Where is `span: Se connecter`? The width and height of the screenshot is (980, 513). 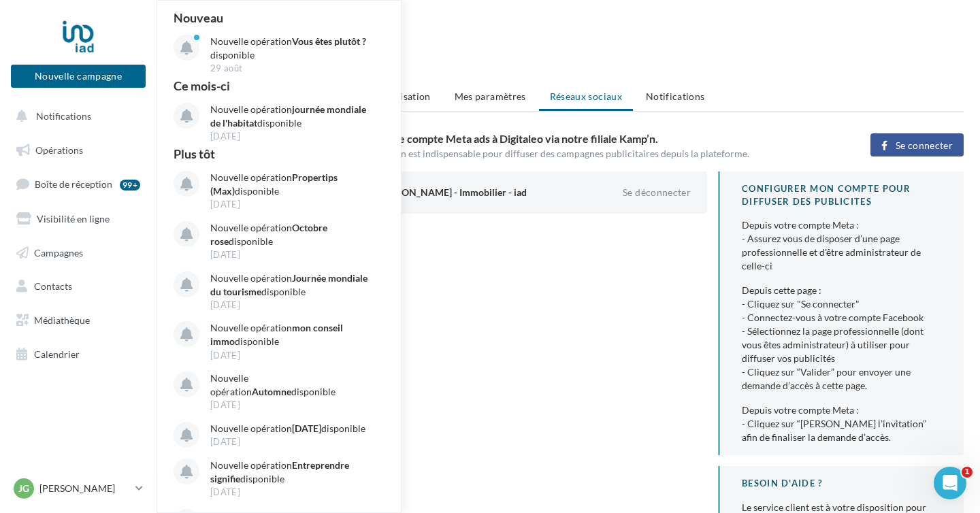 span: Se connecter is located at coordinates (924, 145).